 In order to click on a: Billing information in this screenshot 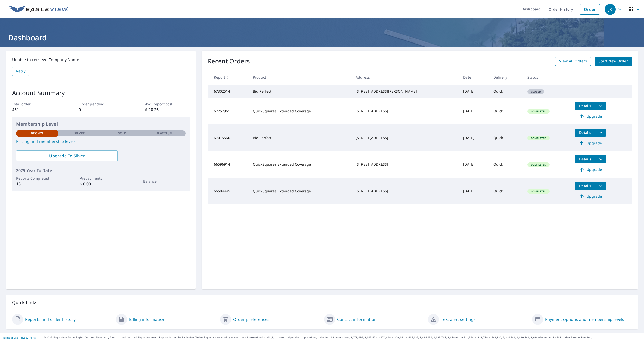, I will do `click(147, 319)`.